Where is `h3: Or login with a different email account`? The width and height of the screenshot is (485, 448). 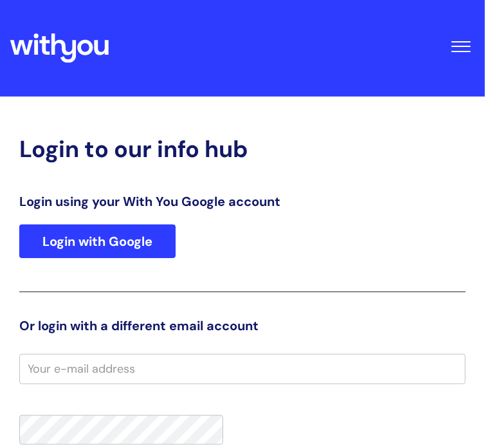
h3: Or login with a different email account is located at coordinates (243, 326).